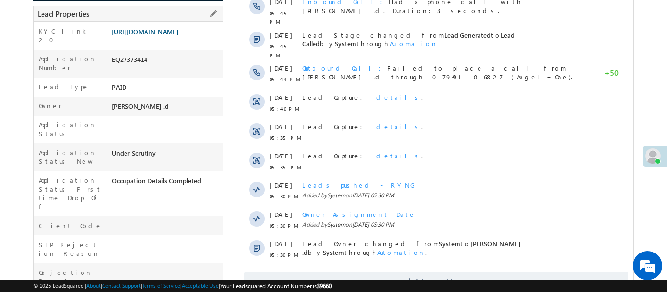 This screenshot has width=667, height=292. Describe the element at coordinates (70, 249) in the screenshot. I see `label: STP Rejection Reason` at that location.